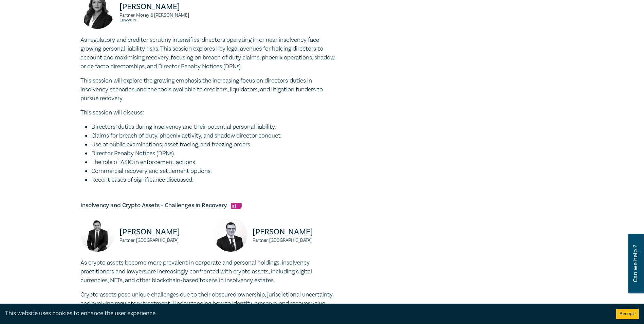 This screenshot has width=644, height=324. Describe the element at coordinates (210, 205) in the screenshot. I see `h5: Insolvency and Crypto Assets - Challenges in Recovery` at that location.